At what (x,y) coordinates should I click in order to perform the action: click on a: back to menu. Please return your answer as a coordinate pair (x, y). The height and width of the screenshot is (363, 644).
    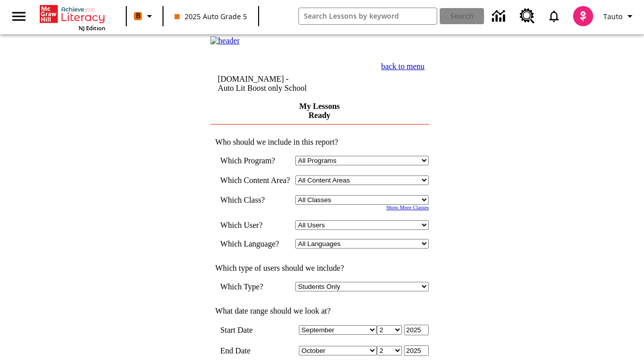
    Looking at the image, I should click on (403, 66).